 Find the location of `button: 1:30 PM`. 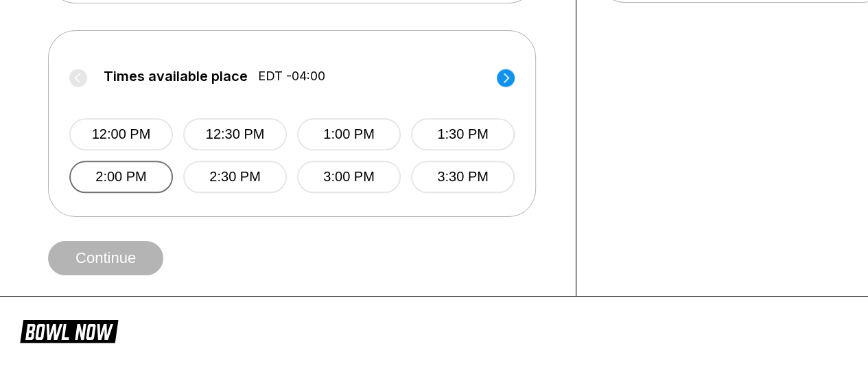

button: 1:30 PM is located at coordinates (463, 134).